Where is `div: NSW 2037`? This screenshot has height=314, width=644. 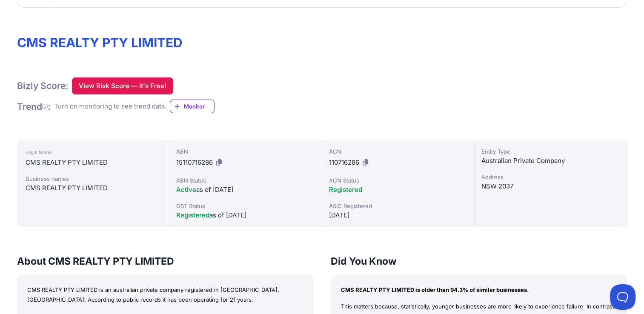 div: NSW 2037 is located at coordinates (550, 186).